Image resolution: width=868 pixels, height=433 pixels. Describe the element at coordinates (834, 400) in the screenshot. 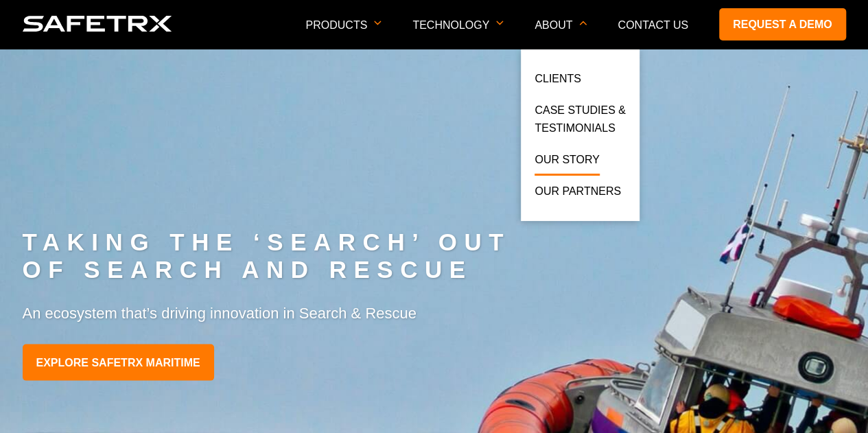

I see `div: Chat Widget` at that location.